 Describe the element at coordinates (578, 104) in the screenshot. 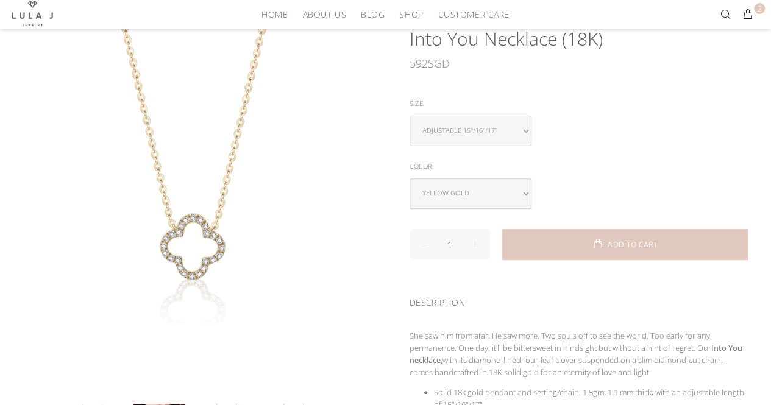

I see `div: Size:` at that location.